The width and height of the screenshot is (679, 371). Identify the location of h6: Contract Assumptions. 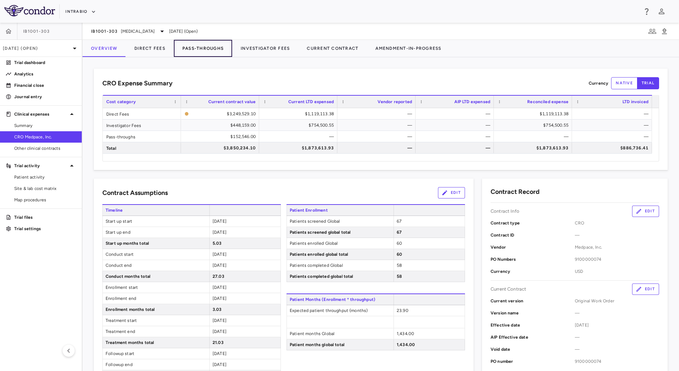
(135, 193).